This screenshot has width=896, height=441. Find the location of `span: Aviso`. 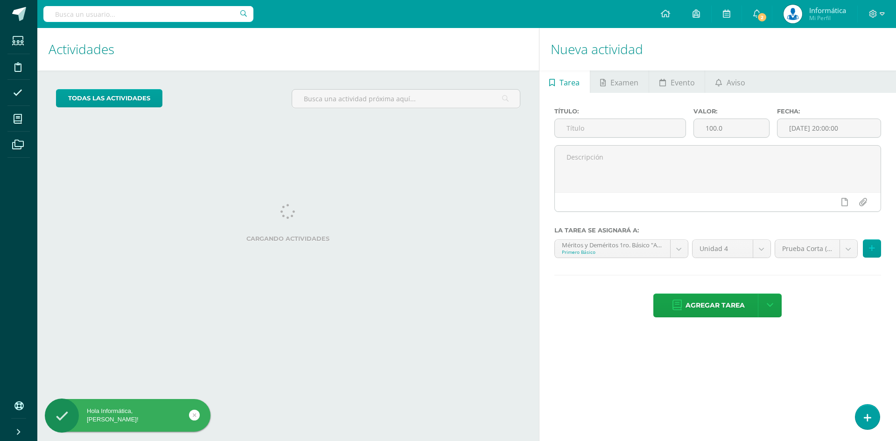

span: Aviso is located at coordinates (736, 83).